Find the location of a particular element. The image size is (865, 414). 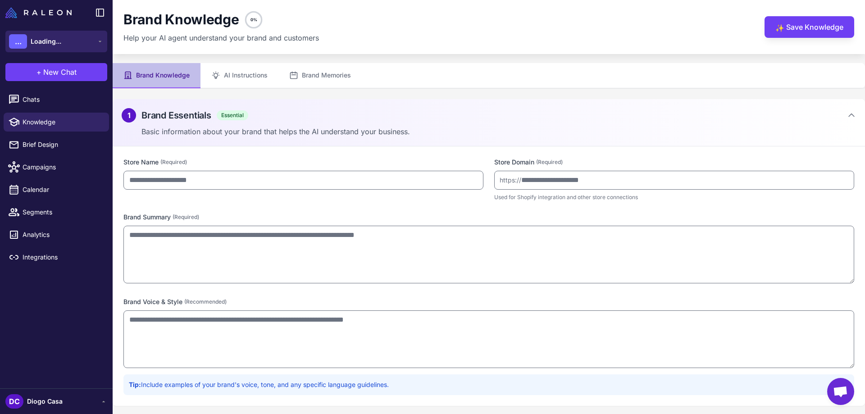

span: (Recommended) is located at coordinates (205, 302).